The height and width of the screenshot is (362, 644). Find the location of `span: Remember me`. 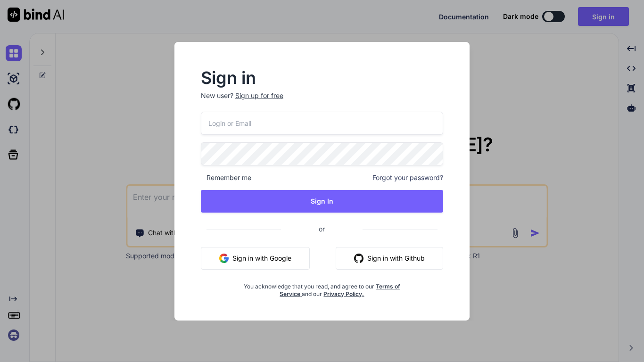

span: Remember me is located at coordinates (226, 178).